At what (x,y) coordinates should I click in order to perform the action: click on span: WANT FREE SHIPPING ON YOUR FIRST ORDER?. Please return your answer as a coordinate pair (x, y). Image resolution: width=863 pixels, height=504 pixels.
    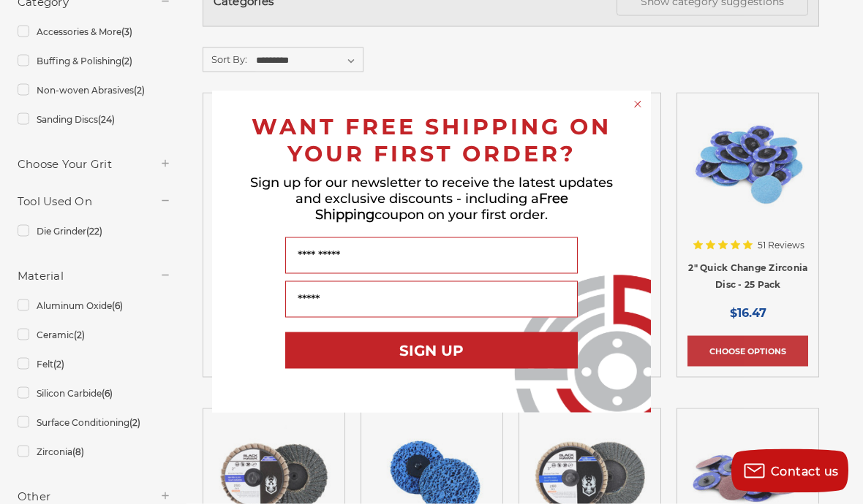
    Looking at the image, I should click on (432, 140).